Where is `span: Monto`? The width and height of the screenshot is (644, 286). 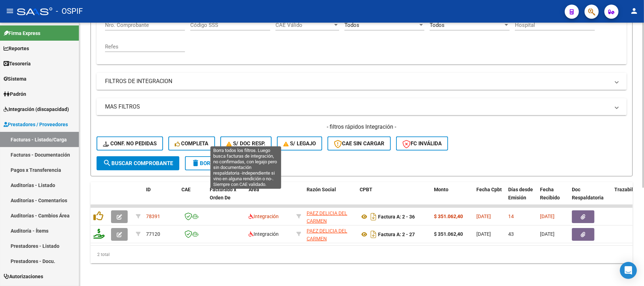
span: Monto is located at coordinates (441, 190).